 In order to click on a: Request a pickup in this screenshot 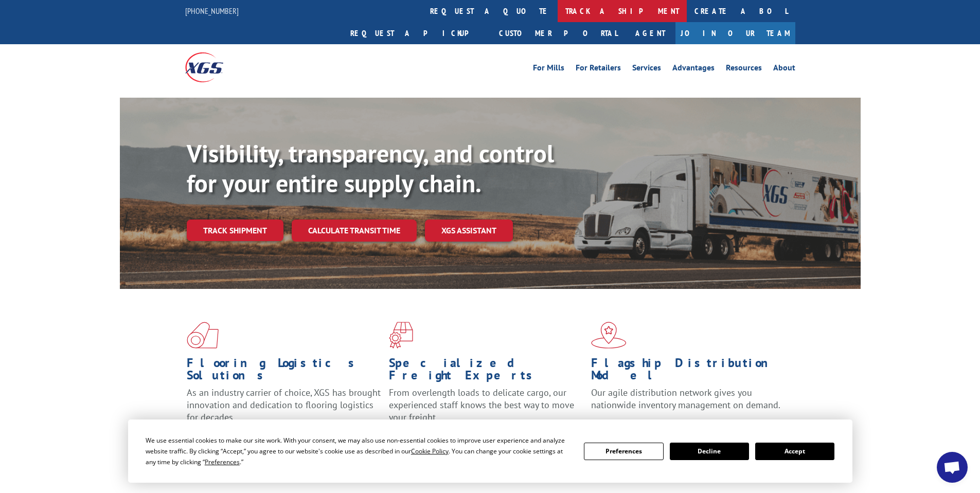, I will do `click(417, 33)`.